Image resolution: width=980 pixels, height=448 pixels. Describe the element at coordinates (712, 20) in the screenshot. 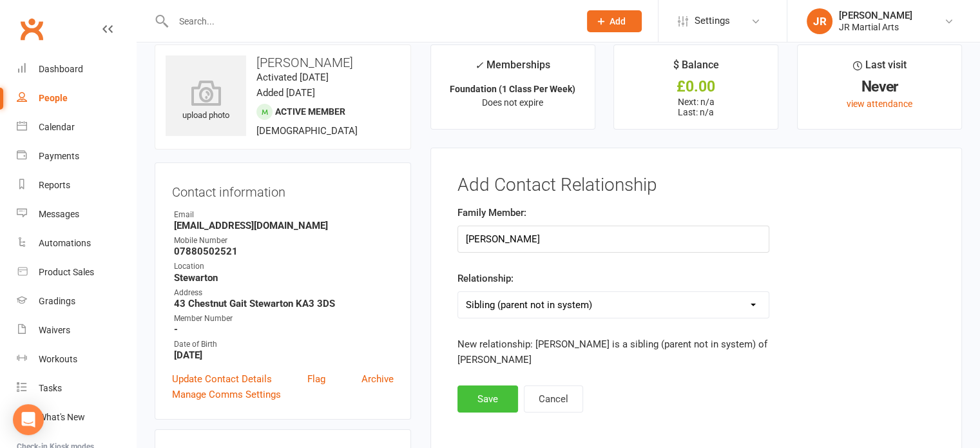

I see `span: Settings` at that location.